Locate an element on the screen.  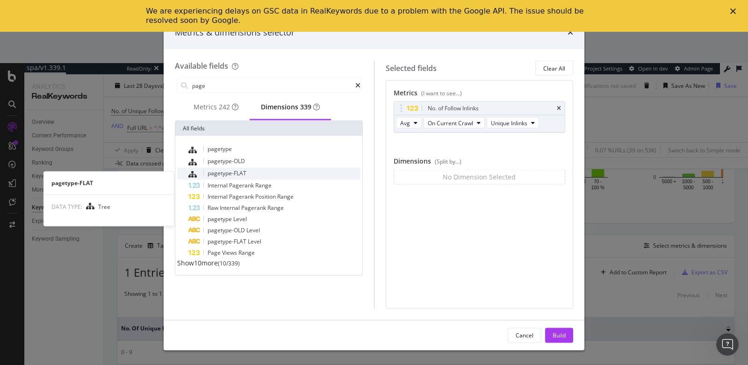
button: Build is located at coordinates (559, 335).